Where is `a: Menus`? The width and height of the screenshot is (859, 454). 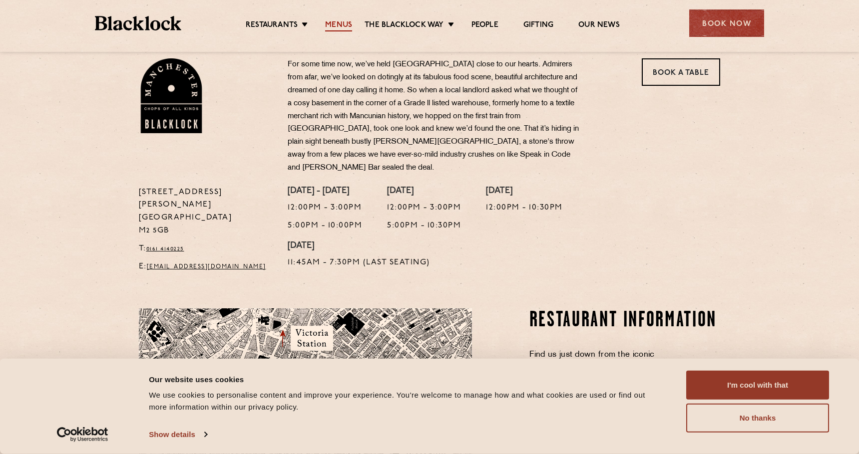 a: Menus is located at coordinates (339, 26).